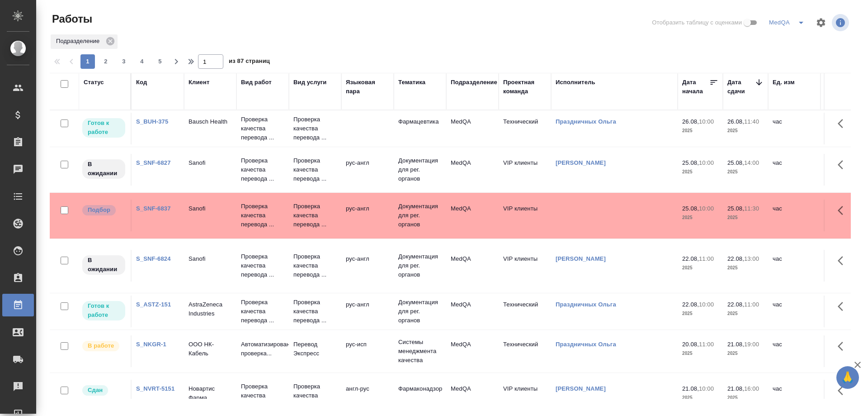  Describe the element at coordinates (210, 349) in the screenshot. I see `p: ООО НК-Кабель` at that location.